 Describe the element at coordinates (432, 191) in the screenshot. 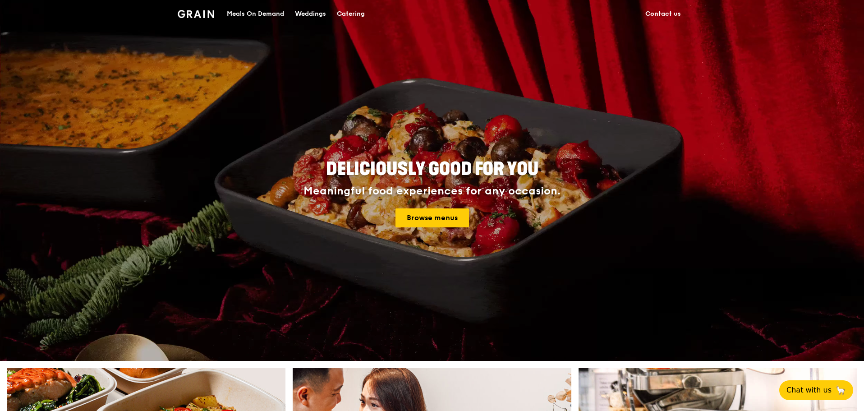

I see `div: Meaningful food experiences for any occasion.` at that location.